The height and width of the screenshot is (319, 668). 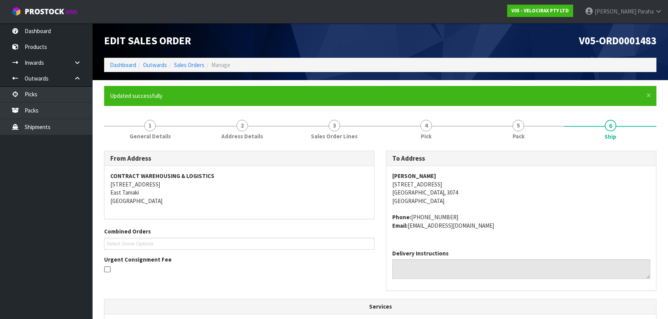 I want to click on th: Services, so click(x=380, y=307).